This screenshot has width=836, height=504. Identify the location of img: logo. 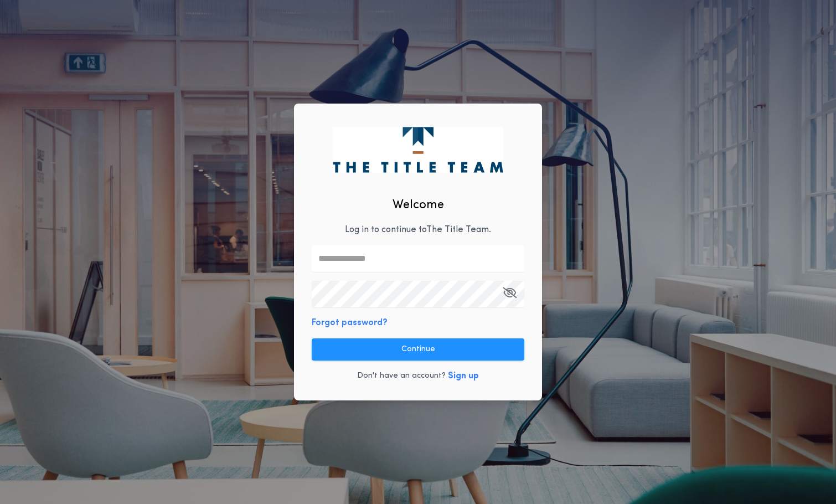
(418, 149).